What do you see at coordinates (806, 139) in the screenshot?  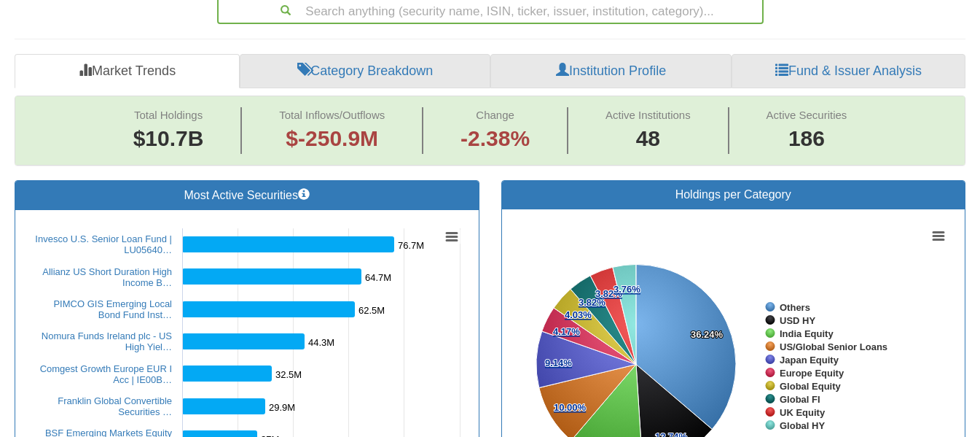 I see `span: 186` at bounding box center [806, 139].